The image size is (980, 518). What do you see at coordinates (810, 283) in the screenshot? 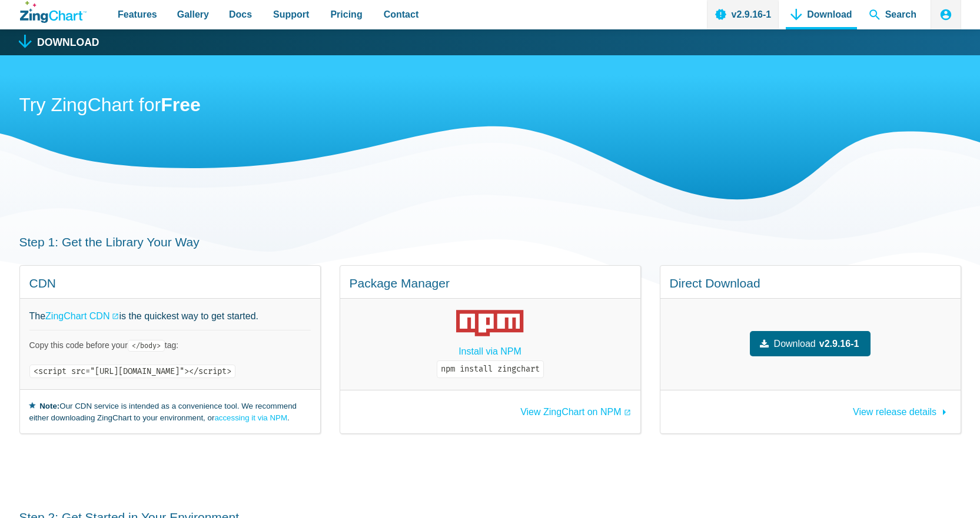
I see `h4: Direct Download` at bounding box center [810, 283].